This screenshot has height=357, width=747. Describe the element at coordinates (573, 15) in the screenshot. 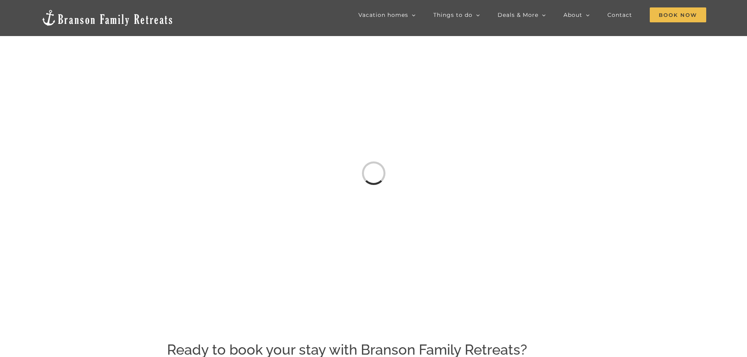

I see `span: About` at that location.